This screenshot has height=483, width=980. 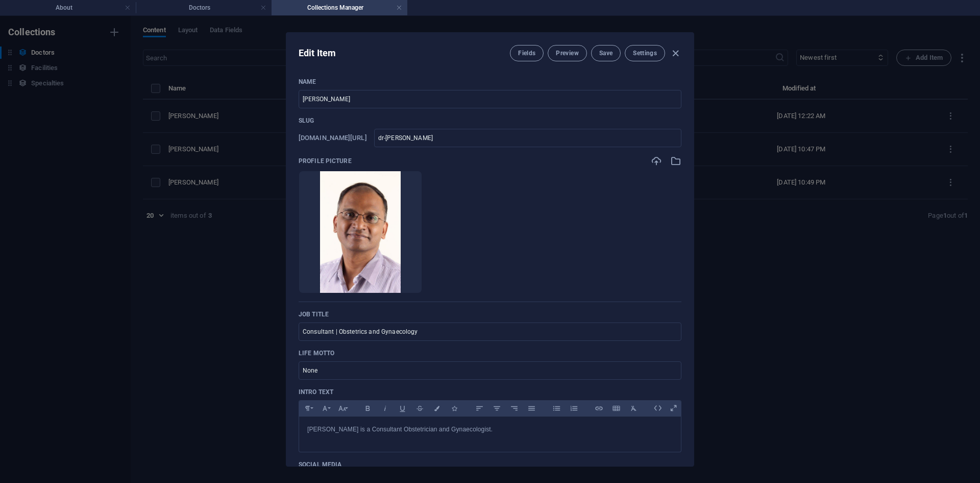 I want to click on i: Select from file manager or stock photos, so click(x=676, y=161).